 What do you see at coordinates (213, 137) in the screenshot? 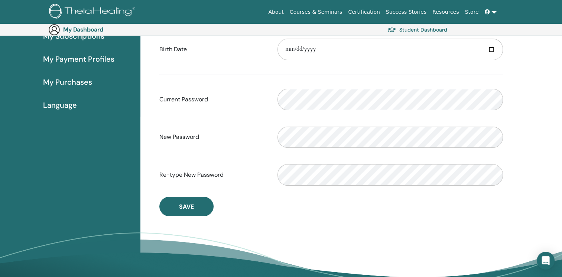
I see `label: New Password` at bounding box center [213, 137].